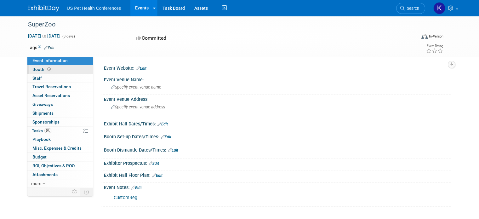  Describe the element at coordinates (39, 157) in the screenshot. I see `span: Budget` at that location.